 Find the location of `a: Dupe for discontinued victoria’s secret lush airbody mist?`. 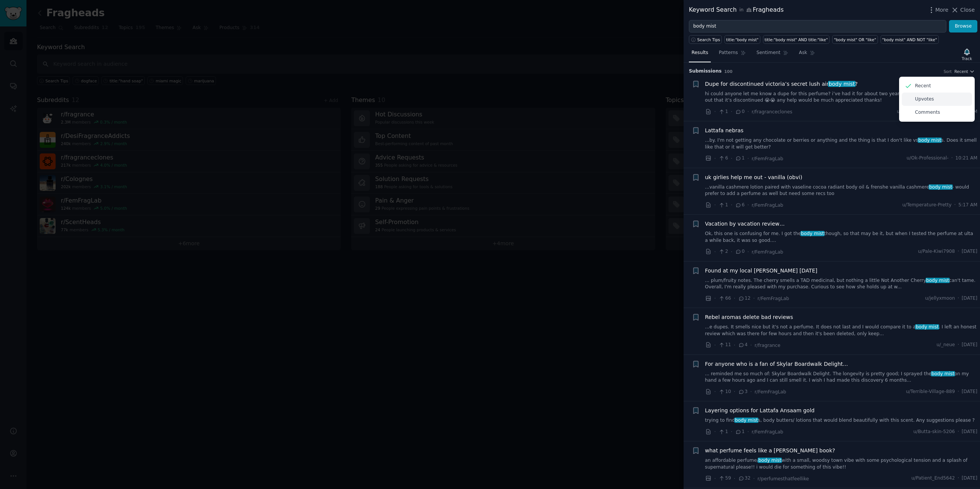

a: Dupe for discontinued victoria’s secret lush airbody mist? is located at coordinates (781, 84).